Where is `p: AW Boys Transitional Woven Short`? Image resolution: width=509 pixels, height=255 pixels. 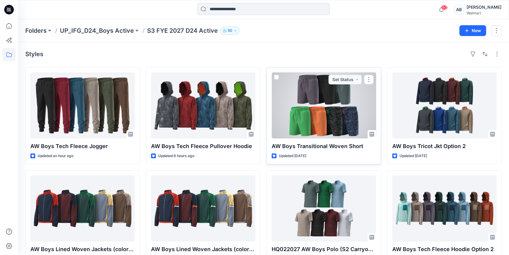
p: AW Boys Transitional Woven Short is located at coordinates (324, 147).